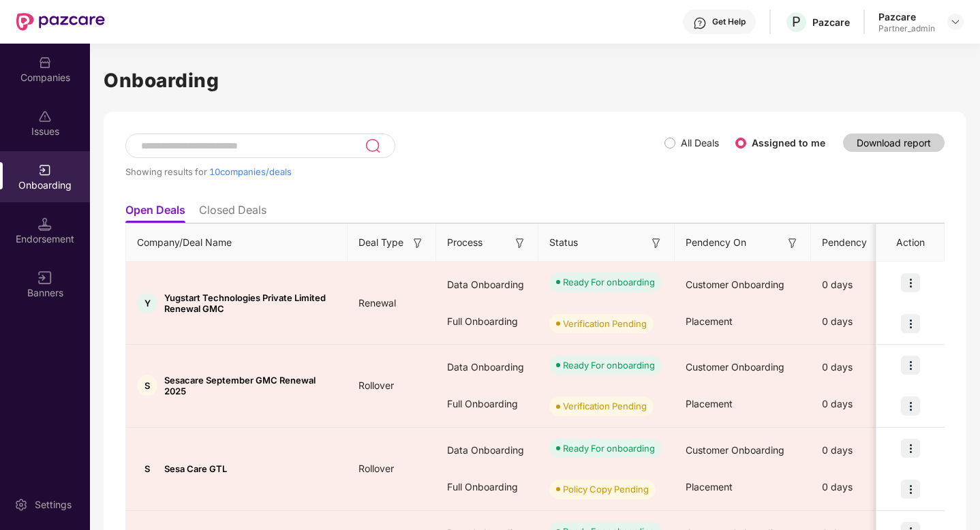  Describe the element at coordinates (700, 142) in the screenshot. I see `label: All Deals` at that location.